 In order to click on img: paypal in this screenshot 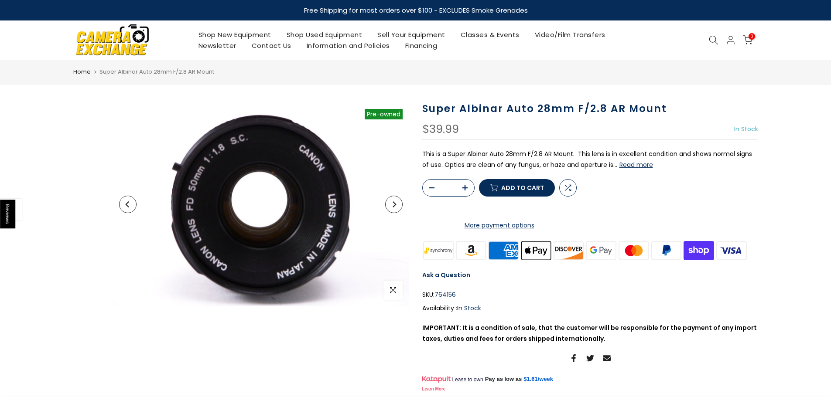, I will do `click(666, 250)`.